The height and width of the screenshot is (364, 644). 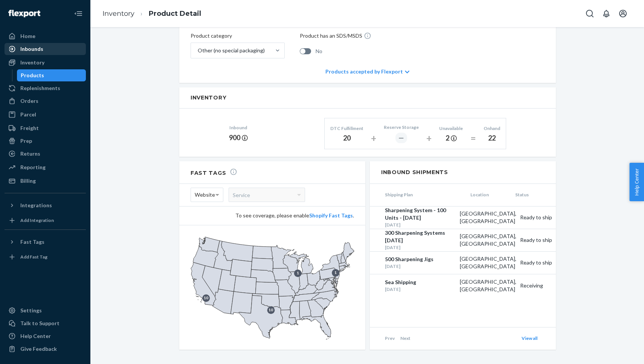 I want to click on span: Shipping Plan, so click(x=418, y=194).